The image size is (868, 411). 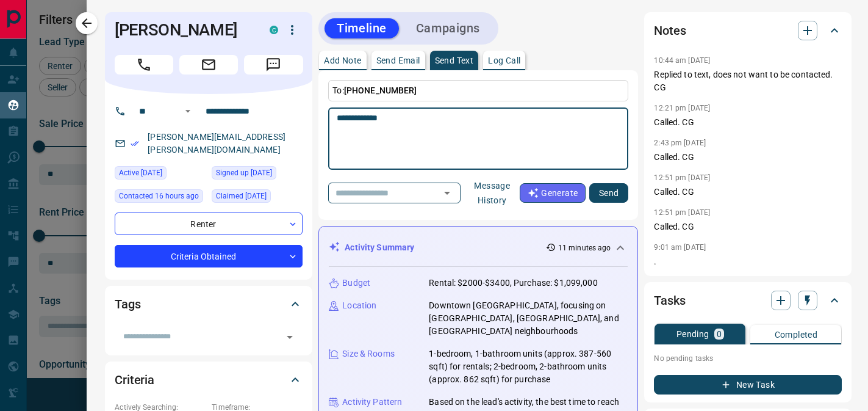 I want to click on p: Add Note, so click(x=342, y=61).